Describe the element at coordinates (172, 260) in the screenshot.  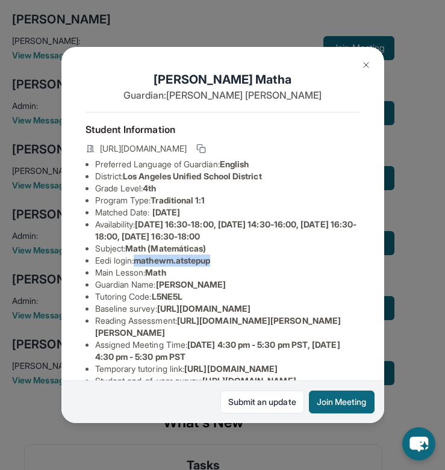
I see `span: mathewm.atstepup` at that location.